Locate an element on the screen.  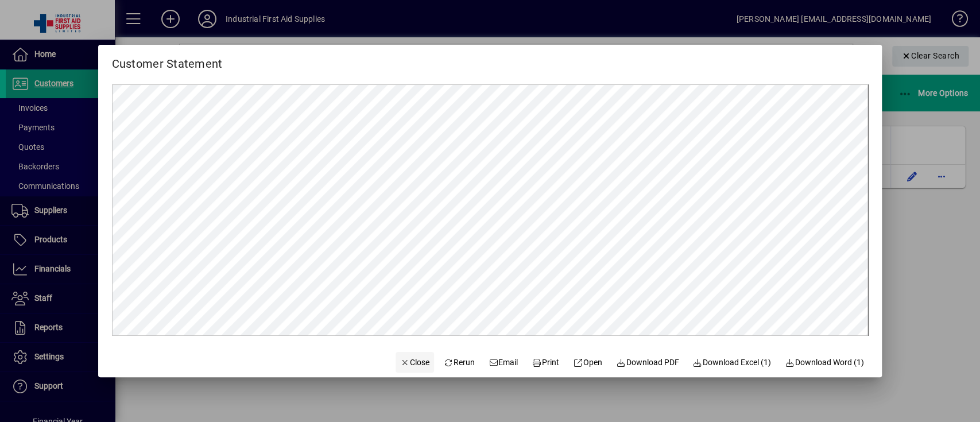
span: Rerun is located at coordinates (459, 362).